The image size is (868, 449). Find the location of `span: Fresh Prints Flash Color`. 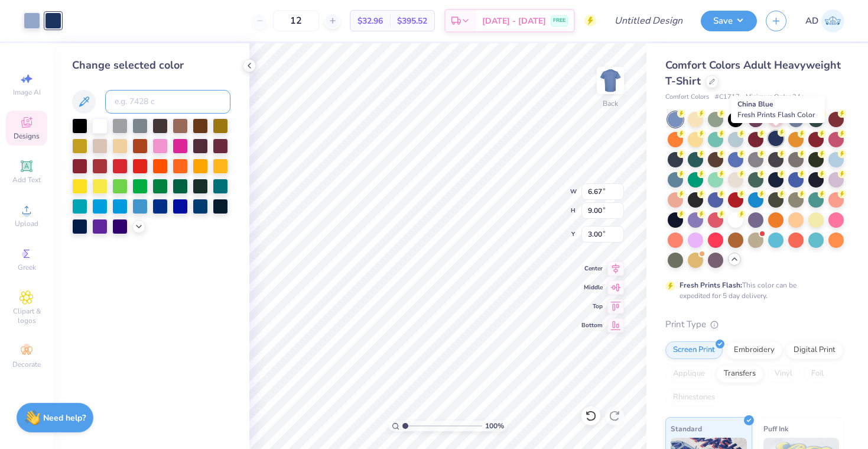

span: Fresh Prints Flash Color is located at coordinates (776, 114).